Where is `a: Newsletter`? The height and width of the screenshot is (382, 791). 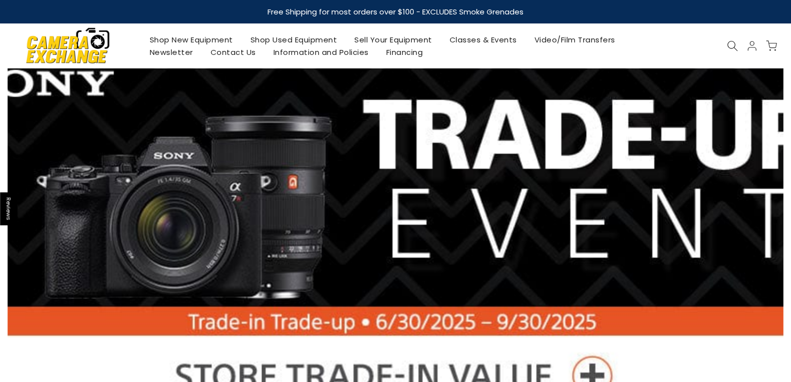
a: Newsletter is located at coordinates (171, 52).